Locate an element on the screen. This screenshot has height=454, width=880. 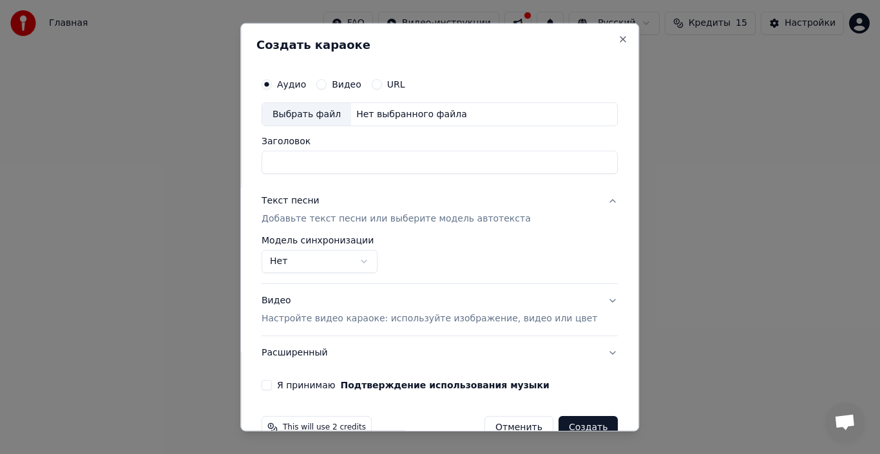
button: Создать is located at coordinates (588, 428).